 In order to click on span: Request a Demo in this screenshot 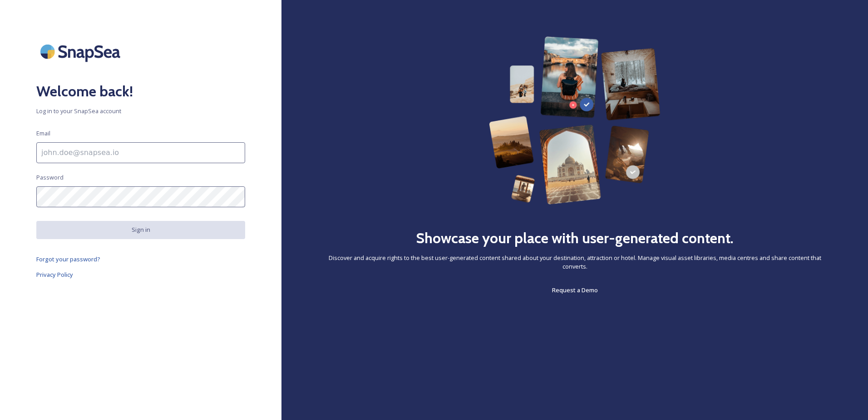, I will do `click(575, 290)`.